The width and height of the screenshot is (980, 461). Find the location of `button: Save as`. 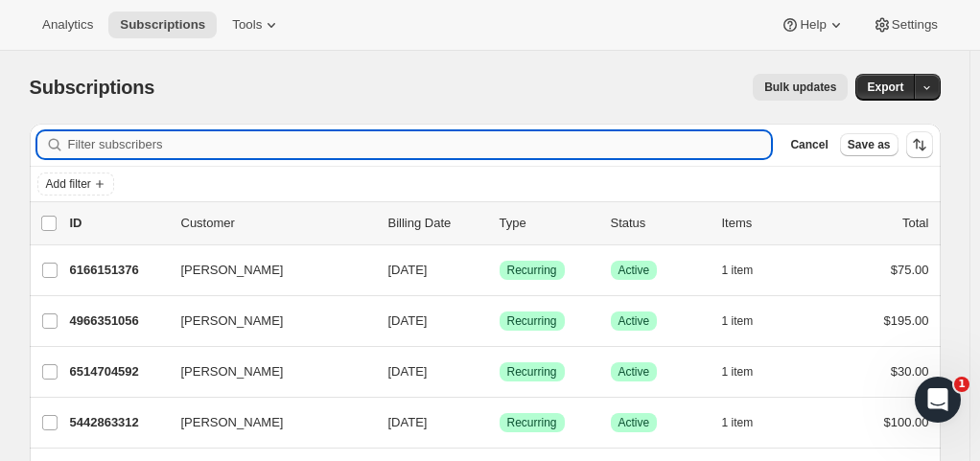

button: Save as is located at coordinates (869, 145).